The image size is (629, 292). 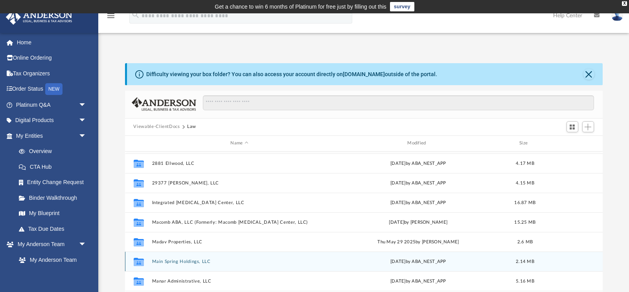 What do you see at coordinates (525, 261) in the screenshot?
I see `span: 2.14 MB` at bounding box center [525, 261].